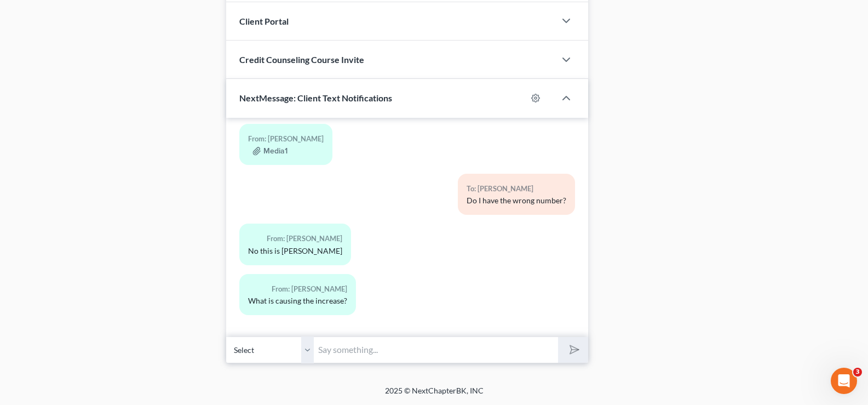 Image resolution: width=868 pixels, height=405 pixels. Describe the element at coordinates (857, 372) in the screenshot. I see `span: 3` at that location.